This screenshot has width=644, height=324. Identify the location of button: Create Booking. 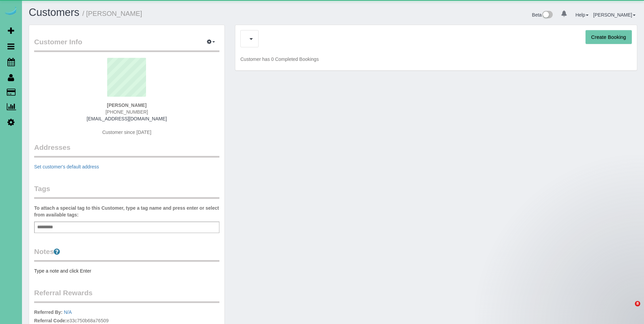
(608, 37).